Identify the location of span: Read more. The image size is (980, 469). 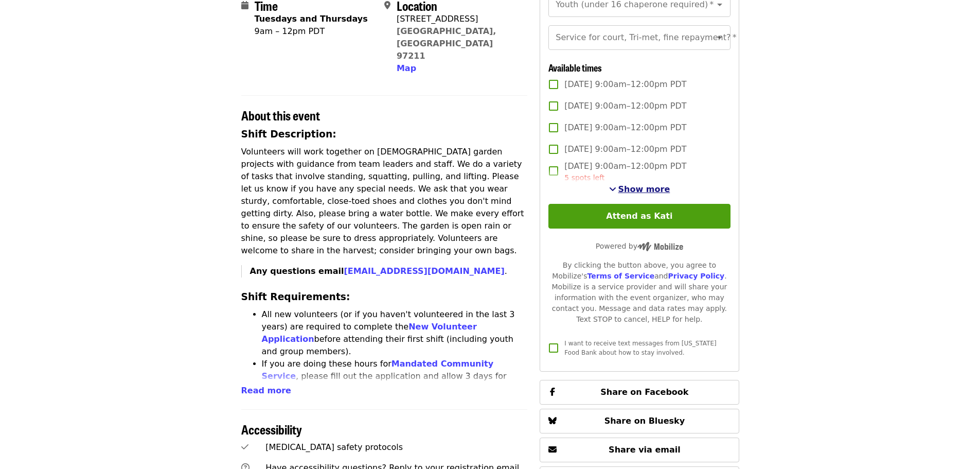
(266, 390).